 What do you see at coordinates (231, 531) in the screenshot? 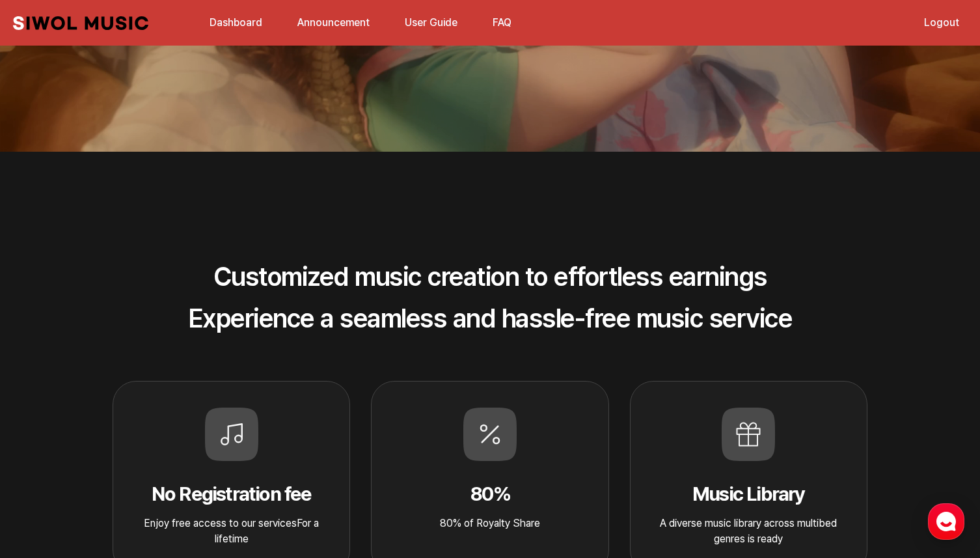
I see `p: Enjoy free access to our servicesFor a lifetime` at bounding box center [231, 531].